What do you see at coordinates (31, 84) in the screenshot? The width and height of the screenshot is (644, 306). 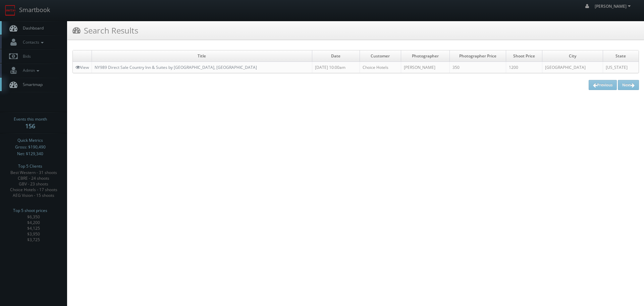 I see `span: Smartmap` at bounding box center [31, 84].